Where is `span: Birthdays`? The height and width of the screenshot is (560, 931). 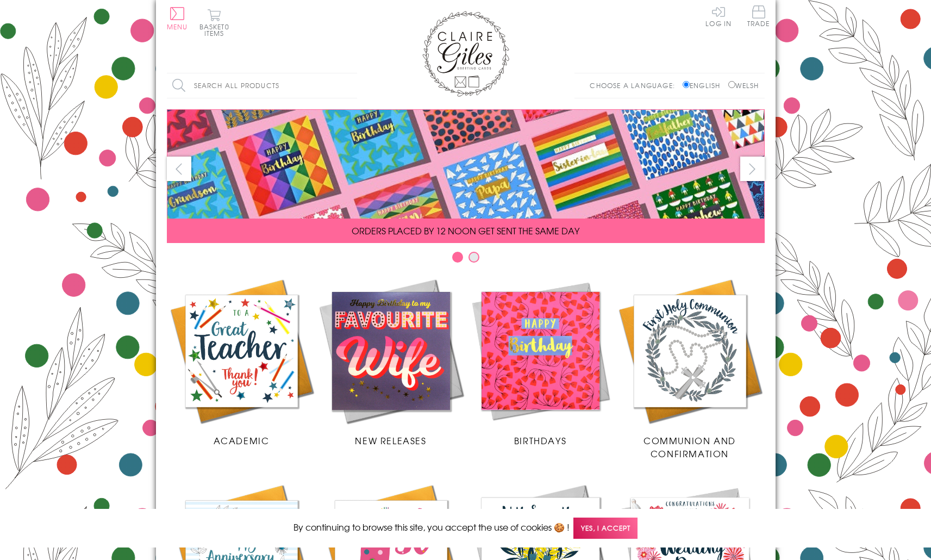
span: Birthdays is located at coordinates (541, 440).